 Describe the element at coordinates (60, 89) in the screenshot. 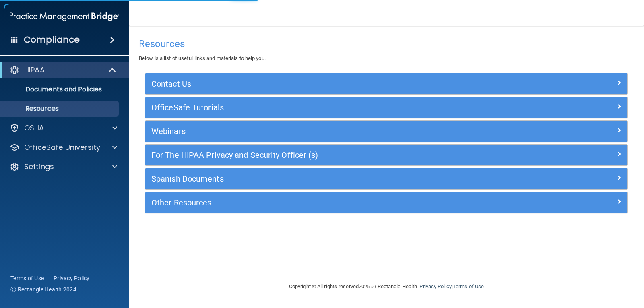

I see `p: Documents and Policies` at that location.